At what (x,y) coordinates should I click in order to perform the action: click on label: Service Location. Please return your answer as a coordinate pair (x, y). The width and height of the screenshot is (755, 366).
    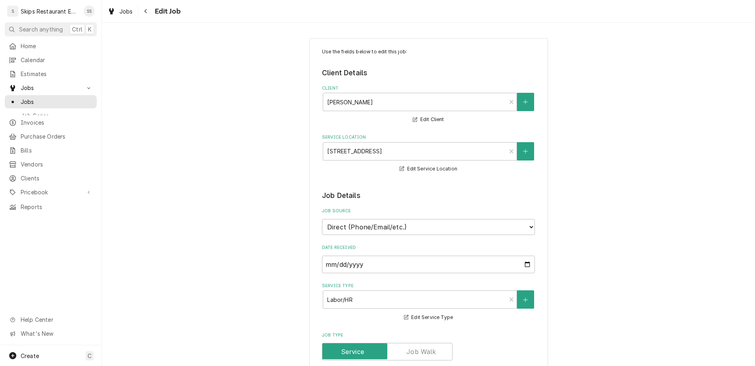
    Looking at the image, I should click on (428, 137).